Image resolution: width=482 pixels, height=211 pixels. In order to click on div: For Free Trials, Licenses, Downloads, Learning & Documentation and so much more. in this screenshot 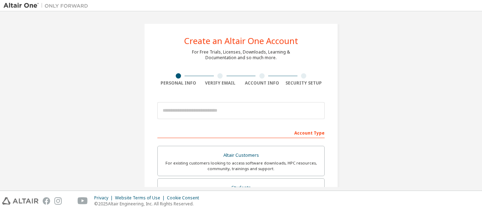, I will do `click(241, 55)`.